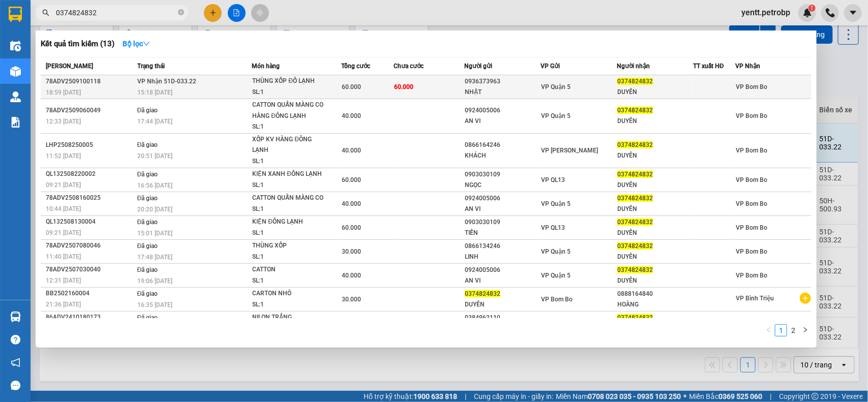  I want to click on div: NILON TRẮNG, so click(290, 318).